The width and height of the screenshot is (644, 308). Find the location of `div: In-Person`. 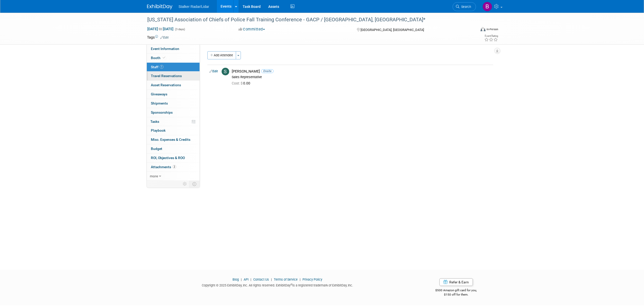

div: In-Person is located at coordinates (492, 29).